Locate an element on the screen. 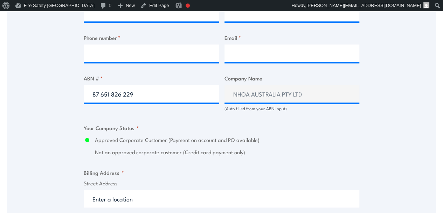  label: Not an approved corporate customer (Credit card payment only) is located at coordinates (227, 152).